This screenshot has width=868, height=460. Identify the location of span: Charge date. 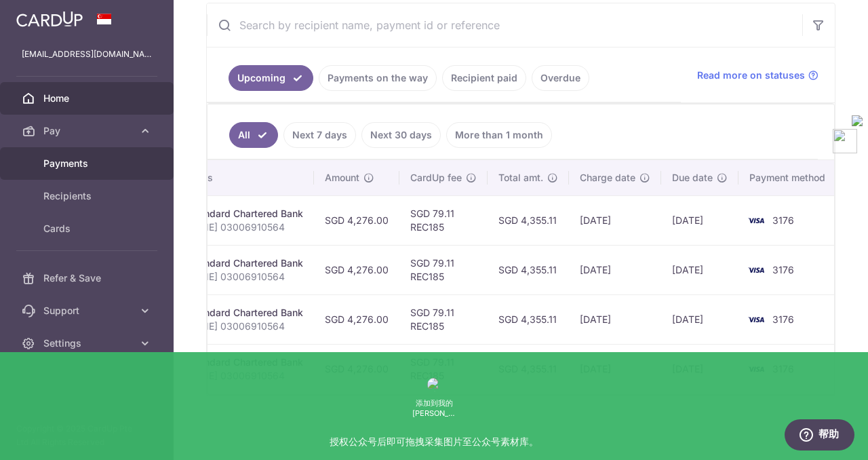
(608, 177).